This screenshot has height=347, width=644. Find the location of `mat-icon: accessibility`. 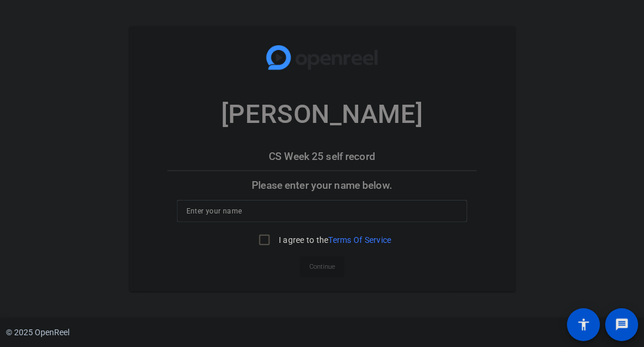

mat-icon: accessibility is located at coordinates (583, 324).